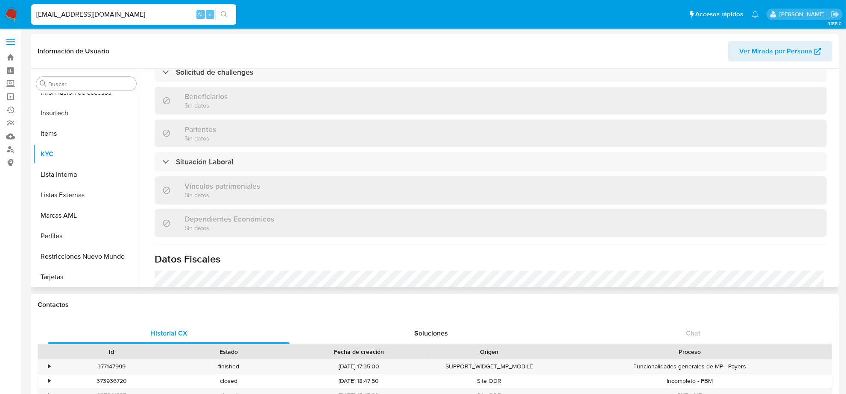  What do you see at coordinates (781, 51) in the screenshot?
I see `button: Ver Mirada por Persona` at bounding box center [781, 51].